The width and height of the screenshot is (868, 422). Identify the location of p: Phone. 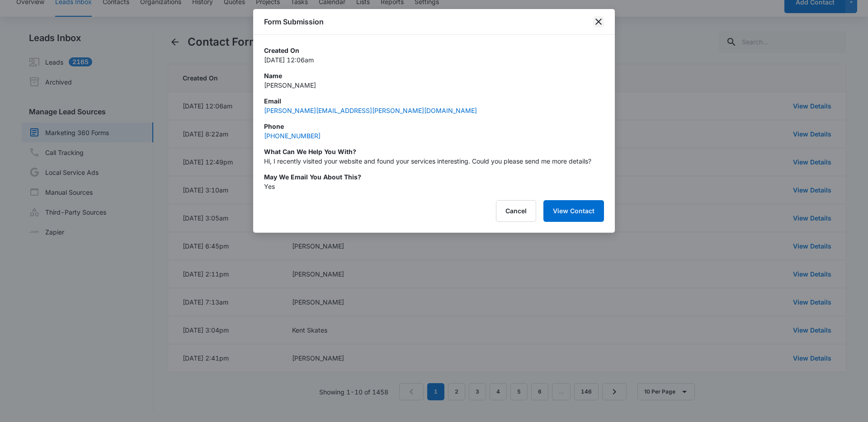
(434, 126).